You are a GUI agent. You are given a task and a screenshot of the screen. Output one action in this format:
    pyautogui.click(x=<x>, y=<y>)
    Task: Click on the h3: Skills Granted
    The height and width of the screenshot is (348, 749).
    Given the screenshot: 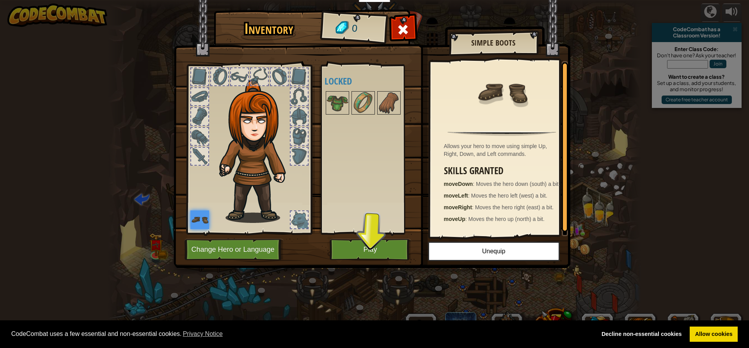 What is the action you would take?
    pyautogui.click(x=504, y=171)
    